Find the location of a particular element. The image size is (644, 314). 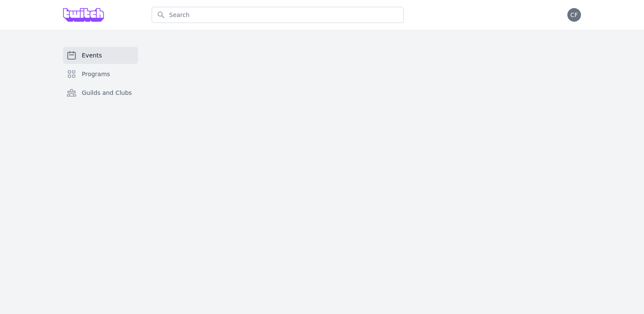

span: Events is located at coordinates (91, 55).